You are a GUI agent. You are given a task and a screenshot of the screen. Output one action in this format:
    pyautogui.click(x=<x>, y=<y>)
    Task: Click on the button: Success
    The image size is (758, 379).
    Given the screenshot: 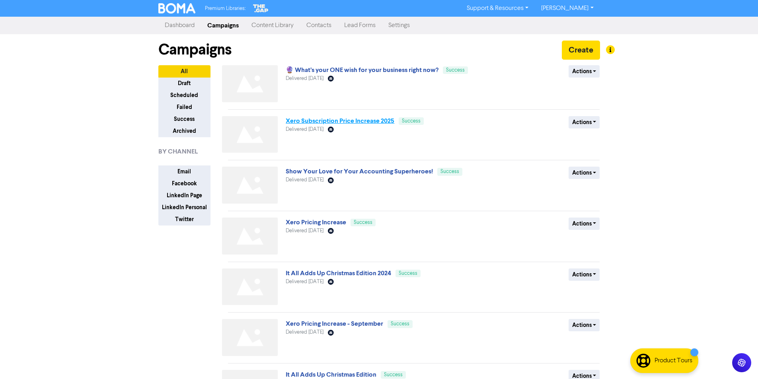 What is the action you would take?
    pyautogui.click(x=184, y=119)
    